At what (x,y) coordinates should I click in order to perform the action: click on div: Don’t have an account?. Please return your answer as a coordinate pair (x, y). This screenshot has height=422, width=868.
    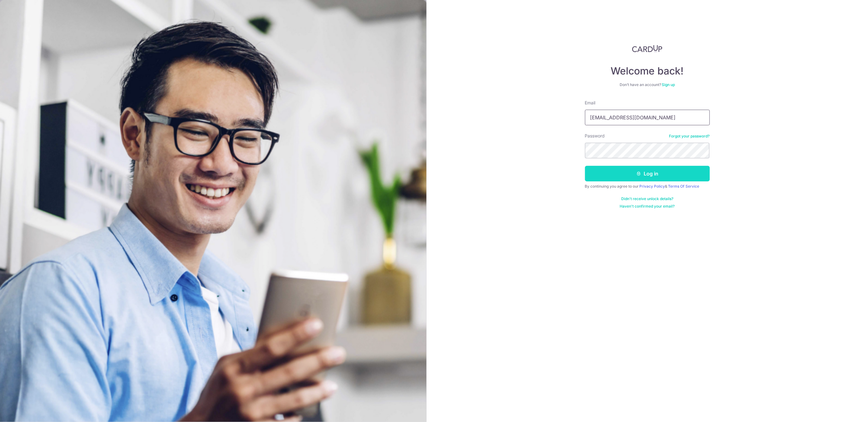
    Looking at the image, I should click on (648, 85).